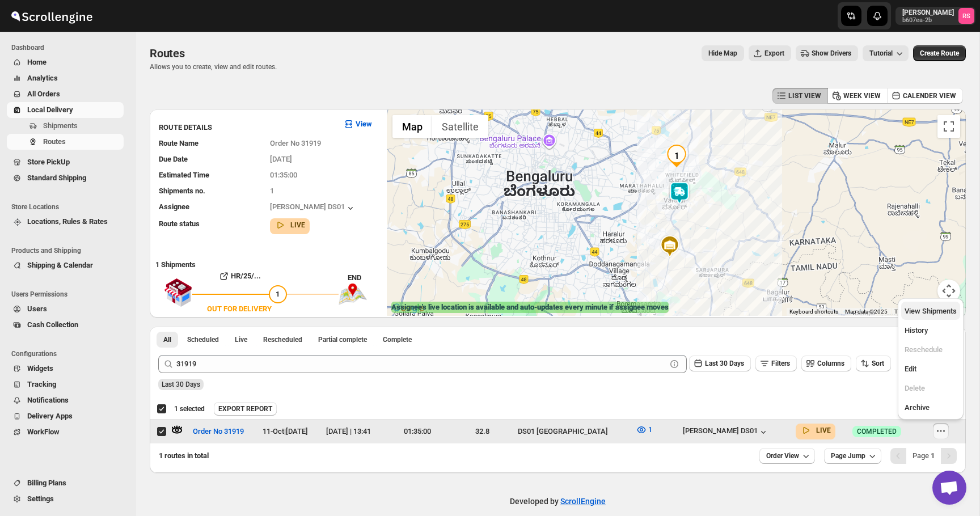  I want to click on div: END, so click(365, 278).